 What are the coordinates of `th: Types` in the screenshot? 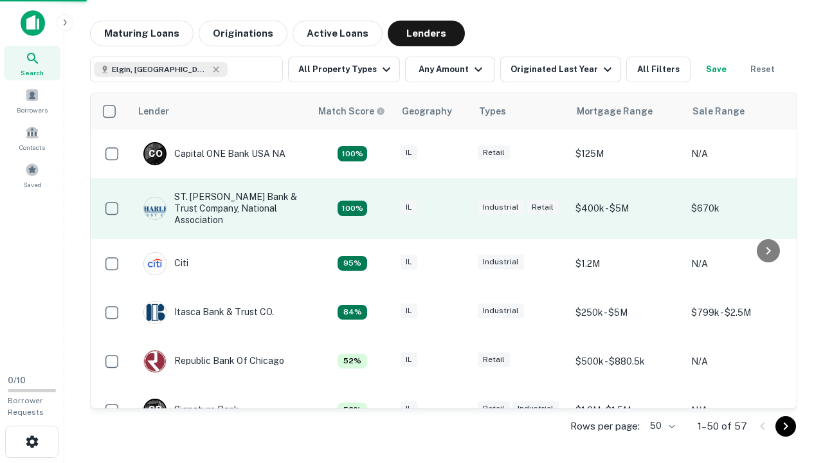 It's located at (520, 111).